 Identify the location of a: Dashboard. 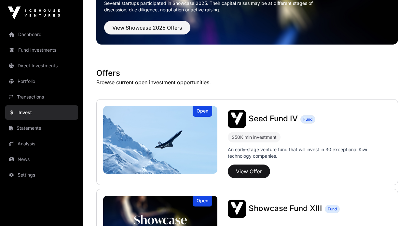
(42, 35).